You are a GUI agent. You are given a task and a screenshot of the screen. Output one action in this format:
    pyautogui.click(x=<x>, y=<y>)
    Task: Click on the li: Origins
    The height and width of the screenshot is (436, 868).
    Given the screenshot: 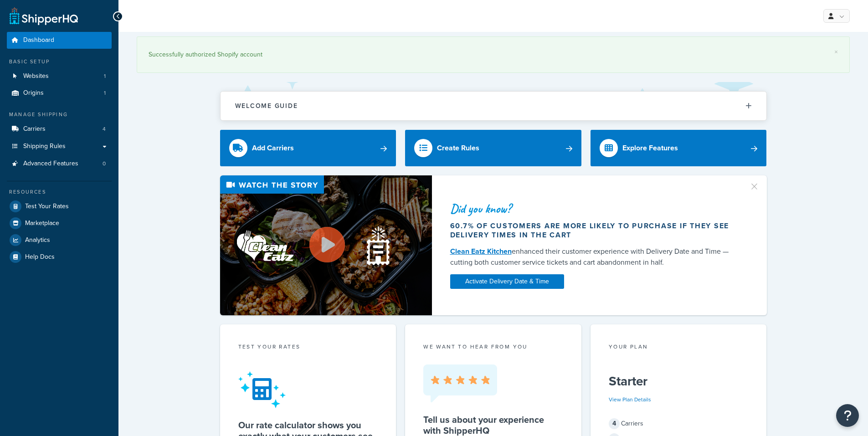 What is the action you would take?
    pyautogui.click(x=59, y=93)
    